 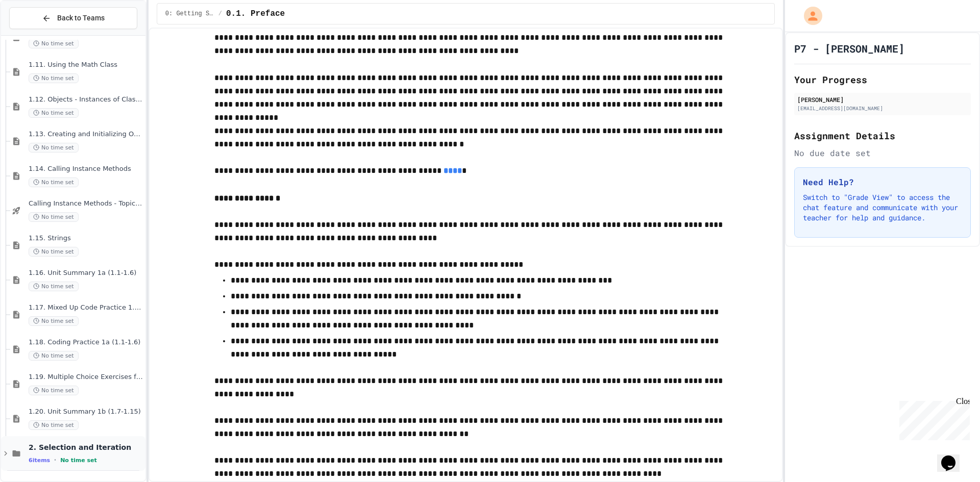 I want to click on span: Calling Instance Methods - Topic 1.14, so click(x=86, y=204).